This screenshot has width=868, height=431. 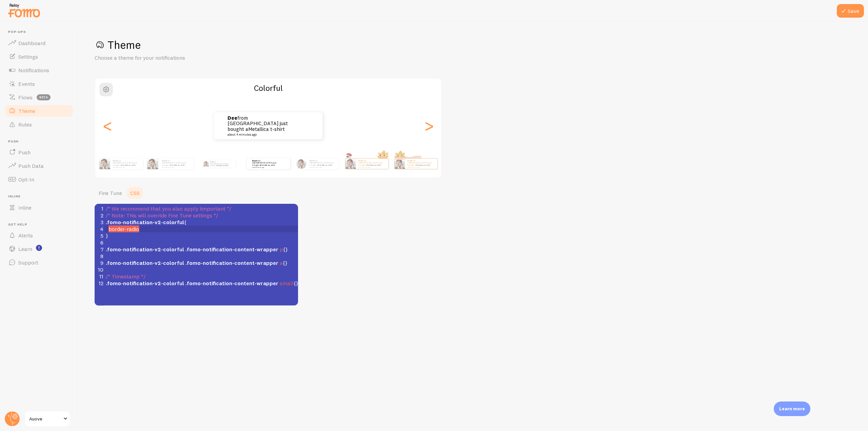 What do you see at coordinates (39, 248) in the screenshot?
I see `svg: <p>Watch New Feature Tutorials!</p>` at bounding box center [39, 248].